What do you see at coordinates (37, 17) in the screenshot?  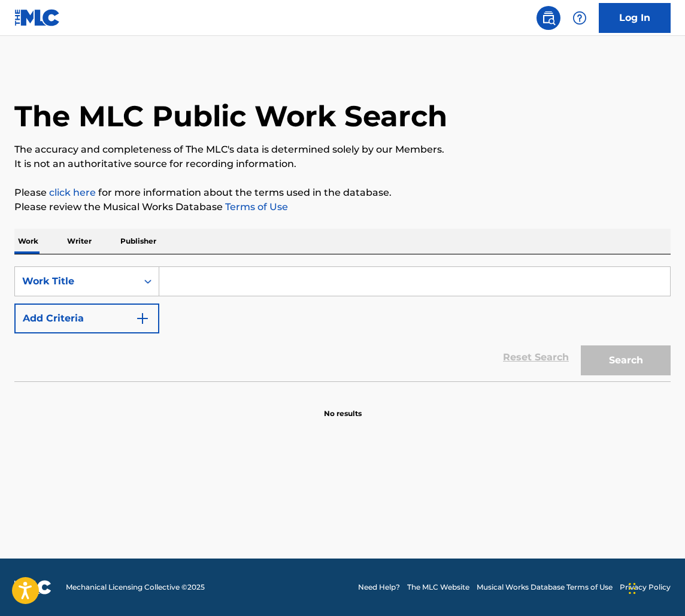 I see `img: MLC Logo` at bounding box center [37, 17].